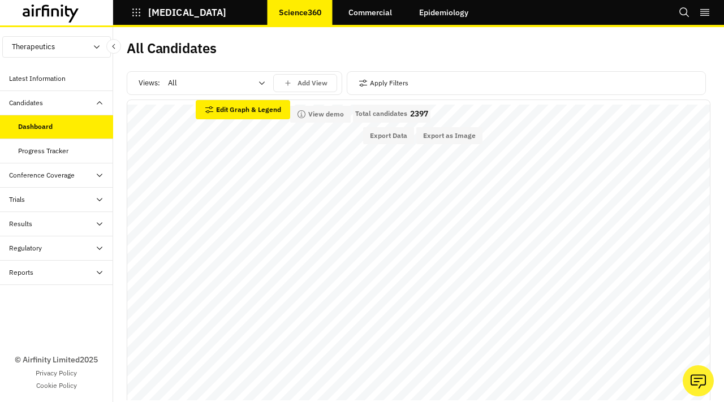  Describe the element at coordinates (37, 79) in the screenshot. I see `div: Latest Information` at that location.